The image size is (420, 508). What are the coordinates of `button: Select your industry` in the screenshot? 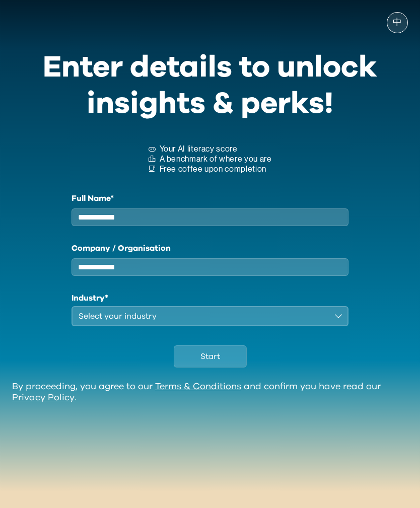 It's located at (210, 316).